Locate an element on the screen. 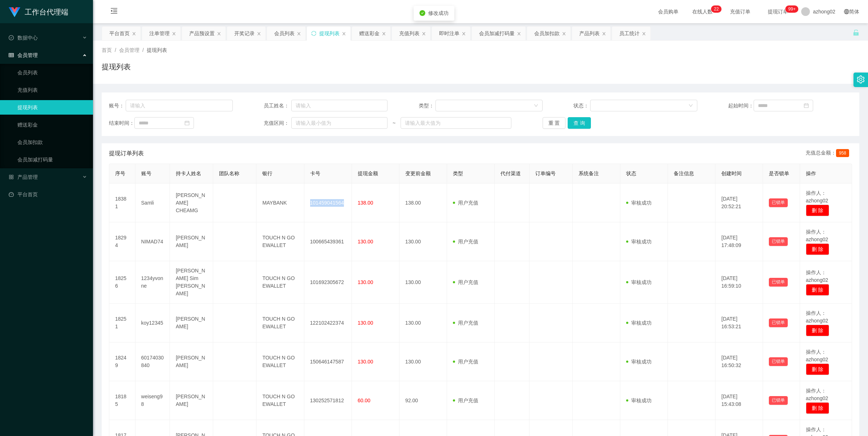 The image size is (868, 436). a: 充值列表 is located at coordinates (52, 90).